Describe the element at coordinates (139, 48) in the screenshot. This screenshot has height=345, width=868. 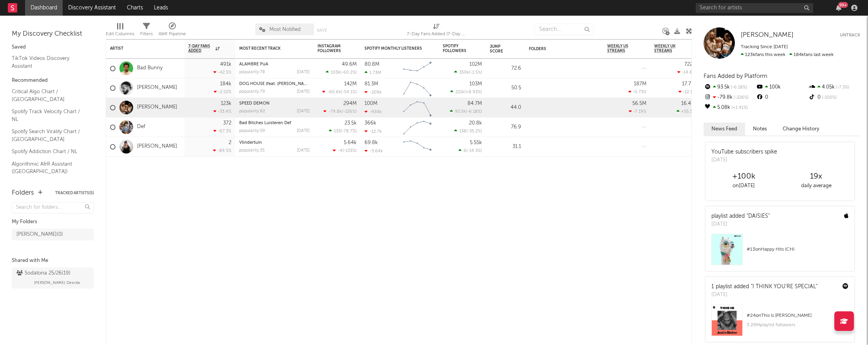
I see `div: Artist` at that location.